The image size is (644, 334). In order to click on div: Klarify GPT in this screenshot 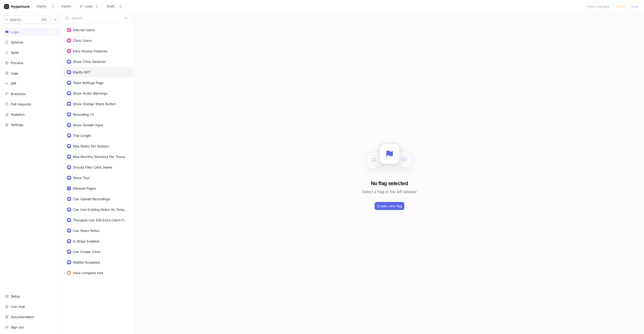, I will do `click(82, 72)`.